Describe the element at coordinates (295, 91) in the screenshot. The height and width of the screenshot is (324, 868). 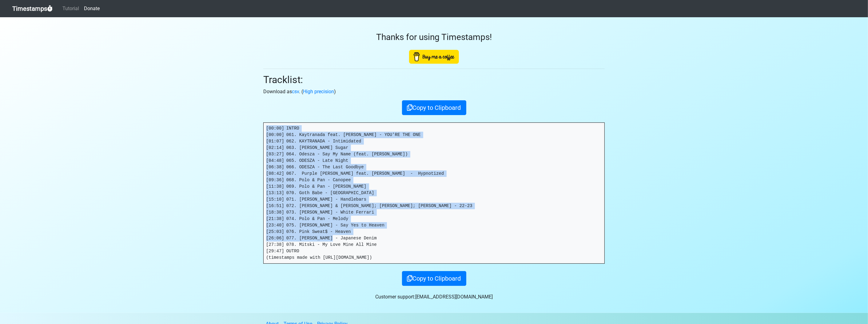
I see `a: csv` at that location.